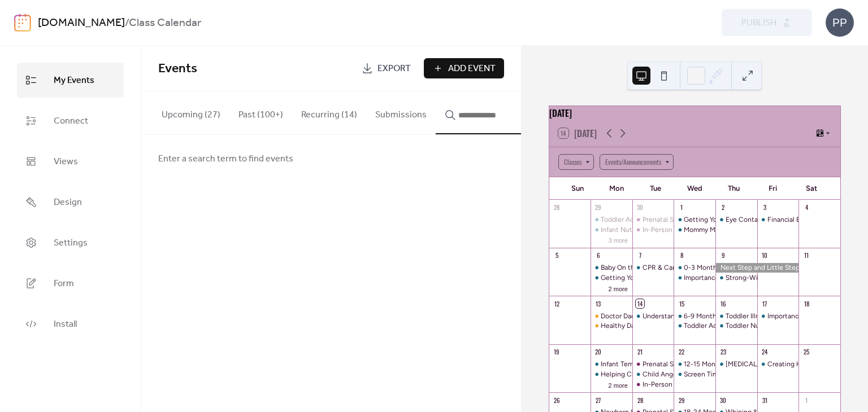 This screenshot has height=412, width=868. What do you see at coordinates (386, 69) in the screenshot?
I see `a: Export` at bounding box center [386, 69].